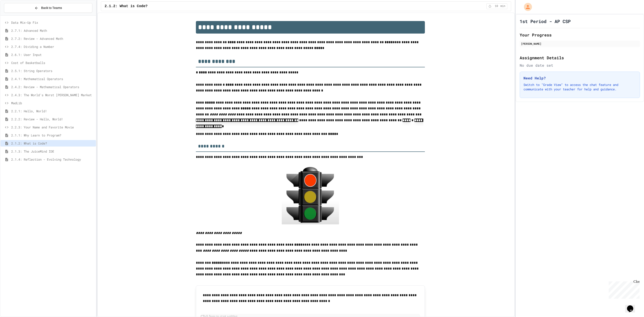  I want to click on button: Back to Teams, so click(48, 8).